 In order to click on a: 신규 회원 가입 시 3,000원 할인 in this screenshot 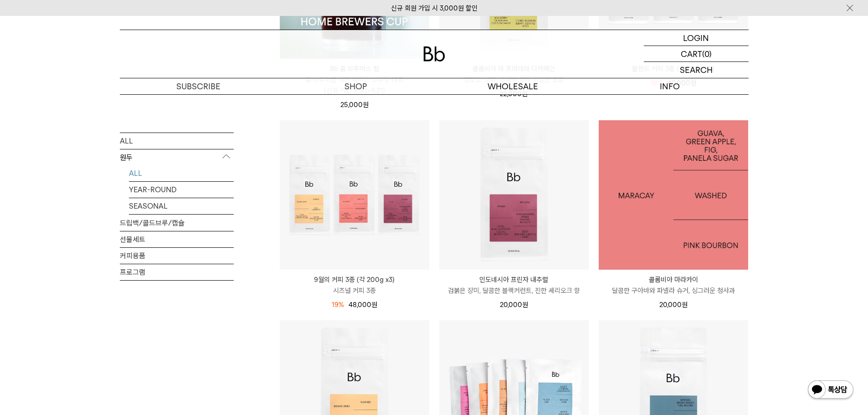, I will do `click(434, 8)`.